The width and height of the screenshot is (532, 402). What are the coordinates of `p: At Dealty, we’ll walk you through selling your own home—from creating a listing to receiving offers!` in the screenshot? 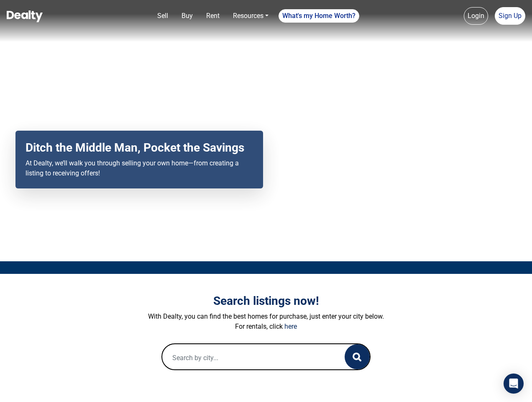 It's located at (139, 169).